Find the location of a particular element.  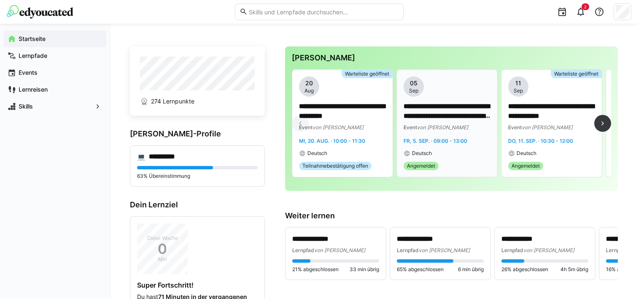

span: 65% abgeschlossen is located at coordinates (420, 269).